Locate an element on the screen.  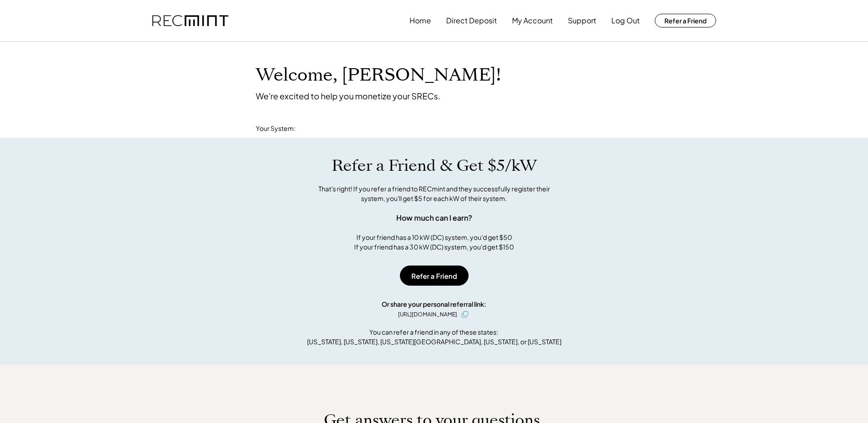
h1: Refer a Friend & Get $5/kW is located at coordinates (434, 166).